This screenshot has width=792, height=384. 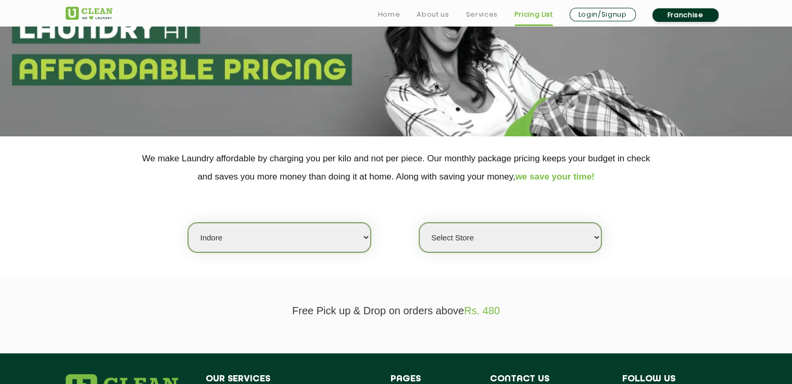 What do you see at coordinates (534, 15) in the screenshot?
I see `a: Pricing List` at bounding box center [534, 15].